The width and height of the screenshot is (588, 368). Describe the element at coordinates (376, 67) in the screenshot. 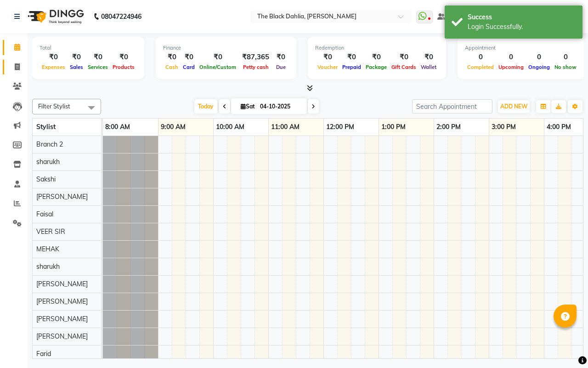

I see `span: Package` at that location.